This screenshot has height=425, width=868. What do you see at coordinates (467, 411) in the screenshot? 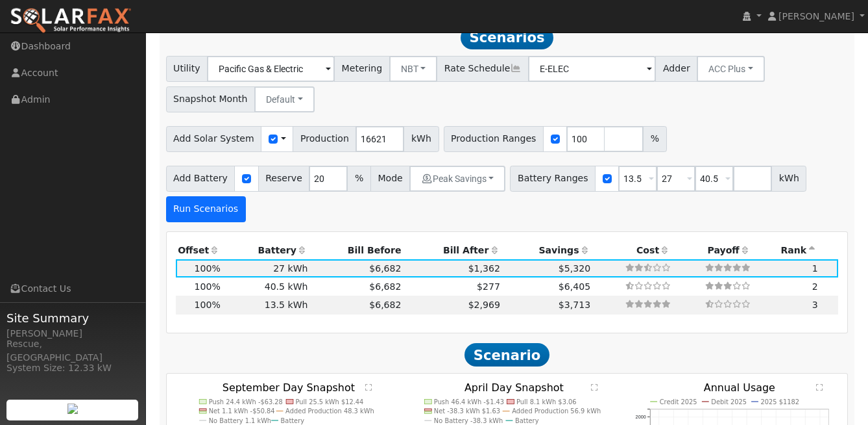
I see `text: Net -38.3 kWh $1.63` at bounding box center [467, 411].